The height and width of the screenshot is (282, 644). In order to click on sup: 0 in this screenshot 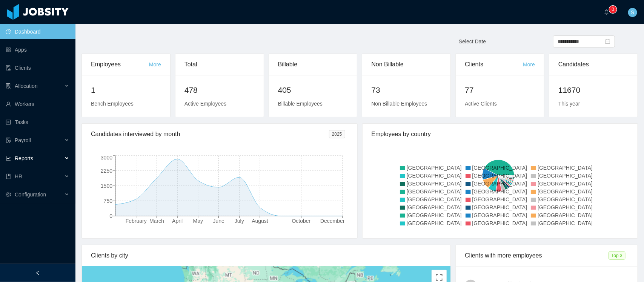, I will do `click(613, 9)`.